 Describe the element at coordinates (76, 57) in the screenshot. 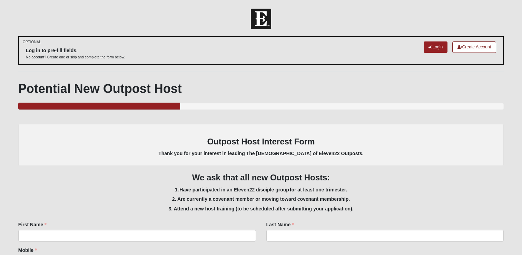

I see `p: No account? Create one or skip and complete the form below.` at that location.